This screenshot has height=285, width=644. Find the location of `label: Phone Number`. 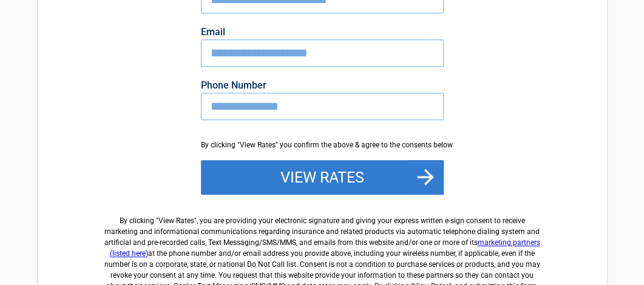

label: Phone Number is located at coordinates (322, 86).